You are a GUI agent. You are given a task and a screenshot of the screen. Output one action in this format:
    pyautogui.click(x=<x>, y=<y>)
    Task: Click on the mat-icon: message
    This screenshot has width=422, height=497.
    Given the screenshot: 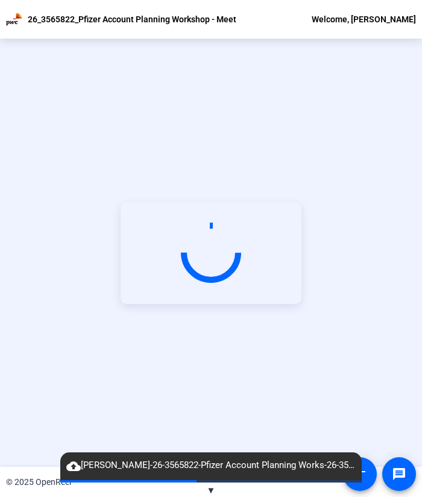 What is the action you would take?
    pyautogui.click(x=399, y=474)
    